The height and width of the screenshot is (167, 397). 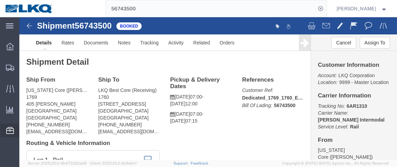 I want to click on span: Krisann Metzger, so click(x=356, y=9).